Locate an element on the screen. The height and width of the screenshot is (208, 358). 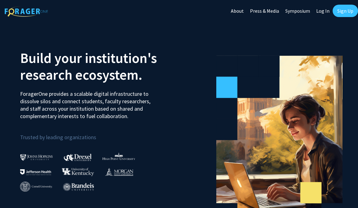
img: Brandeis University is located at coordinates (79, 186).